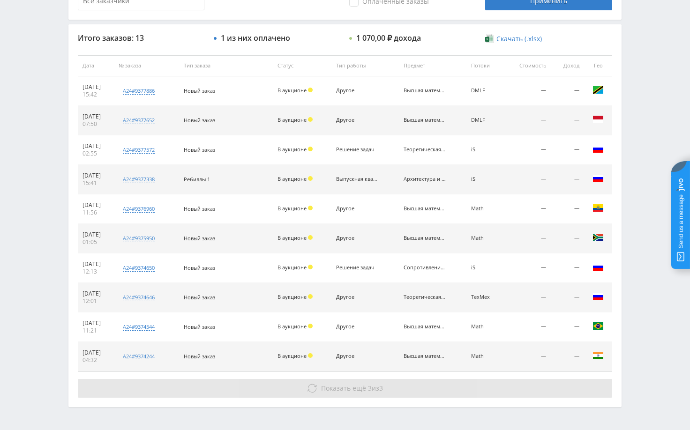  Describe the element at coordinates (352, 388) in the screenshot. I see `span: из` at that location.